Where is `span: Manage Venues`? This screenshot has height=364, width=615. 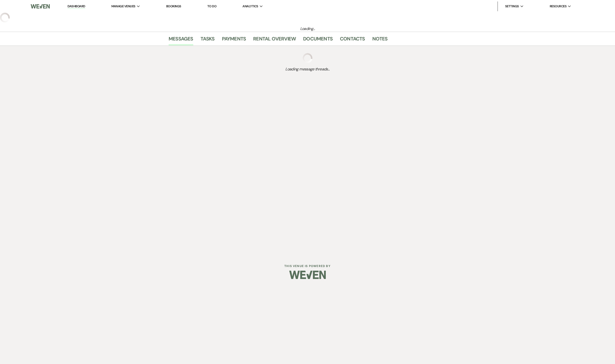 span: Manage Venues is located at coordinates (123, 6).